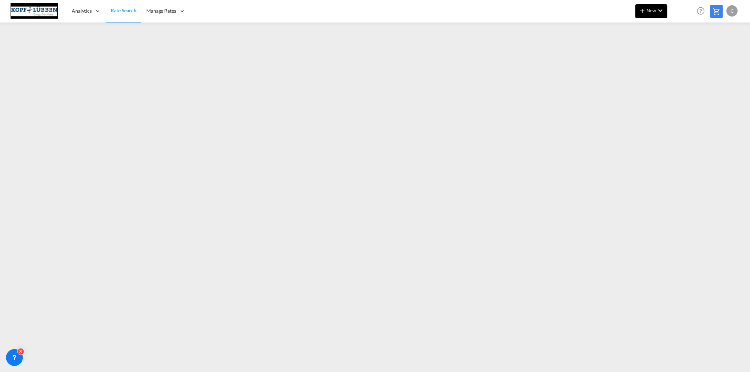  Describe the element at coordinates (34, 11) in the screenshot. I see `img: 25cf3bb0aafc11ee9c4fdbd399af7748.JPG` at that location.